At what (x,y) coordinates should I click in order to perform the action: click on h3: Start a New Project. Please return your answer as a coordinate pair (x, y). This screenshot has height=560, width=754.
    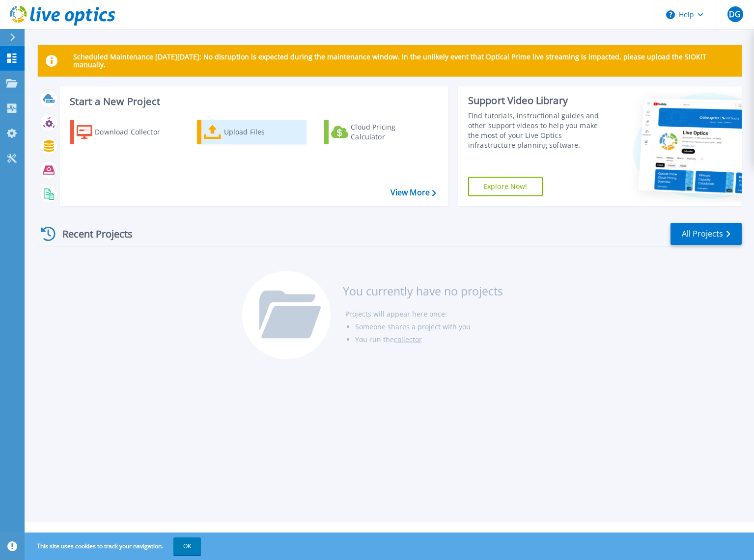
    Looking at the image, I should click on (252, 102).